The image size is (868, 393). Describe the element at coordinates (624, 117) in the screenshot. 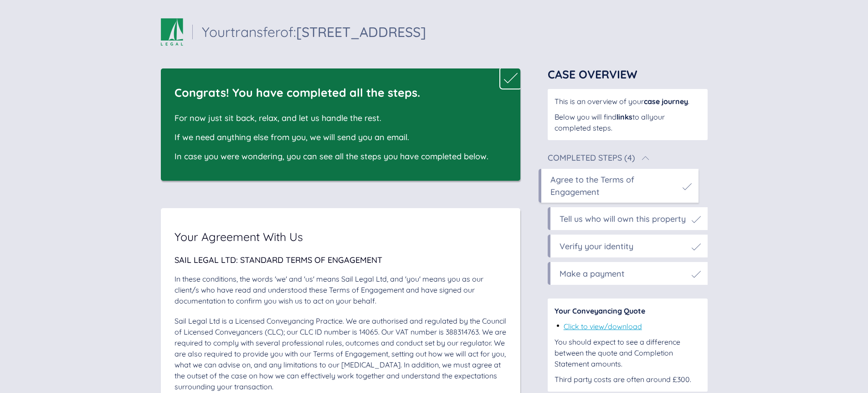

I see `span: links` at that location.